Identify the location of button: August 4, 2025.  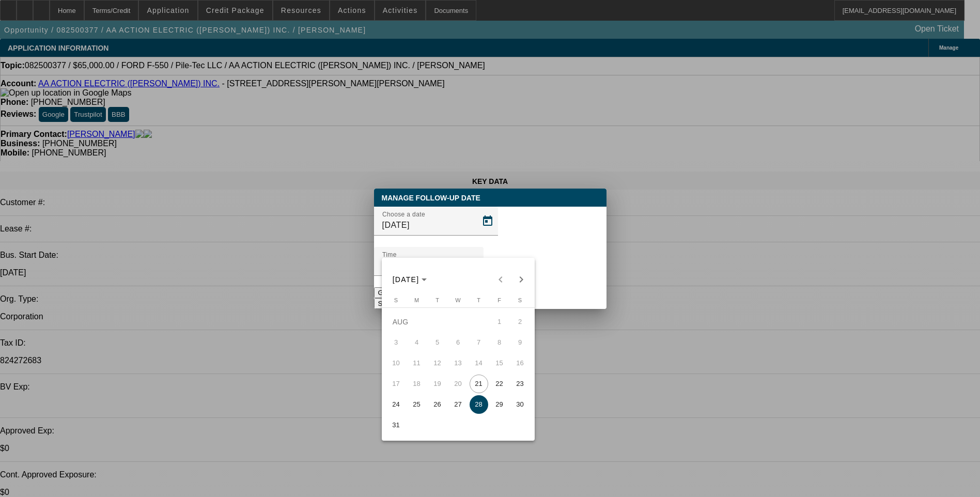
(417, 342).